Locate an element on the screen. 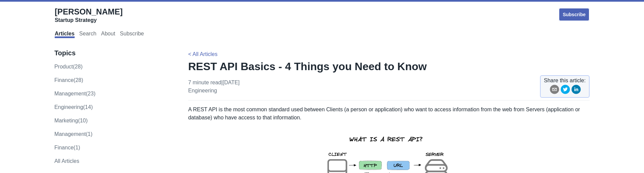  a: product(28) is located at coordinates (69, 66).